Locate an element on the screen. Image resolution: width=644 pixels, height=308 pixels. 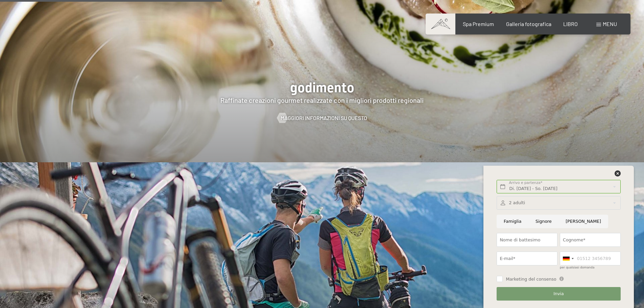
button: Invia is located at coordinates (559, 293).